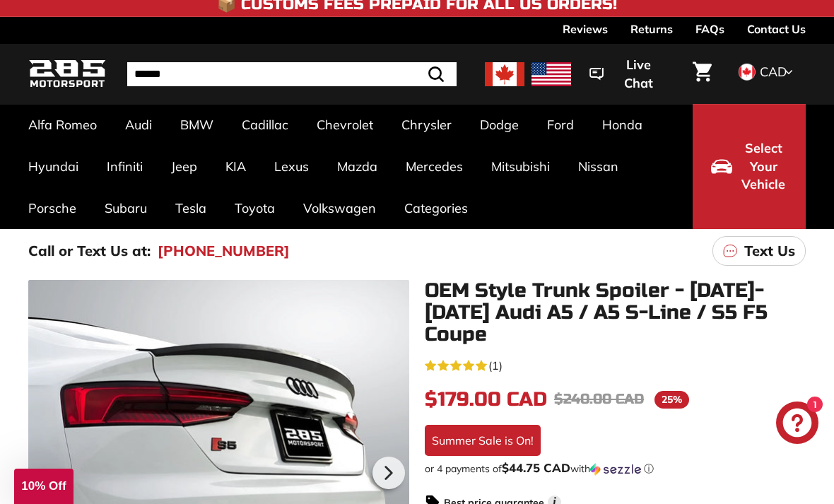 The image size is (834, 504). I want to click on a: Contact Us, so click(776, 29).